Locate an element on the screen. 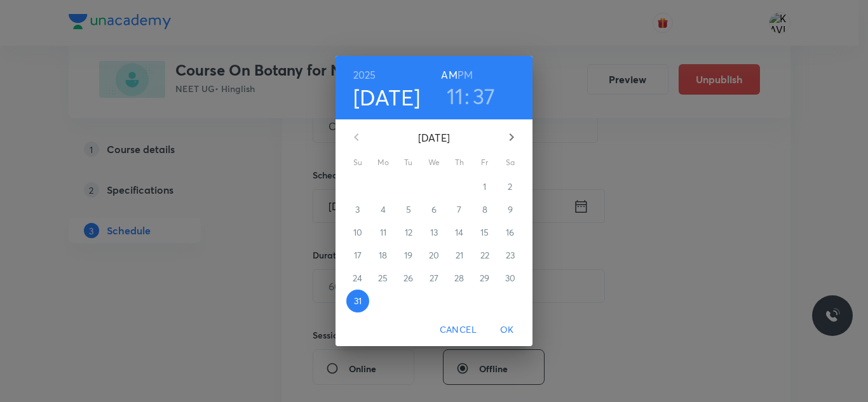 The image size is (868, 402). span: Th is located at coordinates (459, 163).